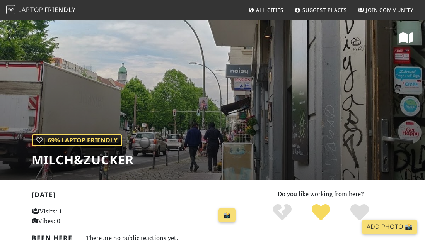 The height and width of the screenshot is (242, 425). Describe the element at coordinates (321, 213) in the screenshot. I see `div: Yes` at that location.